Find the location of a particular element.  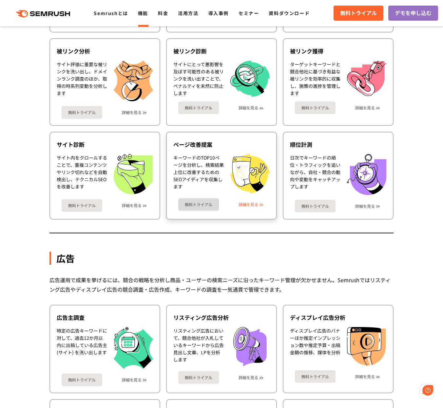

div: 被リンク診断 is located at coordinates (221, 51).